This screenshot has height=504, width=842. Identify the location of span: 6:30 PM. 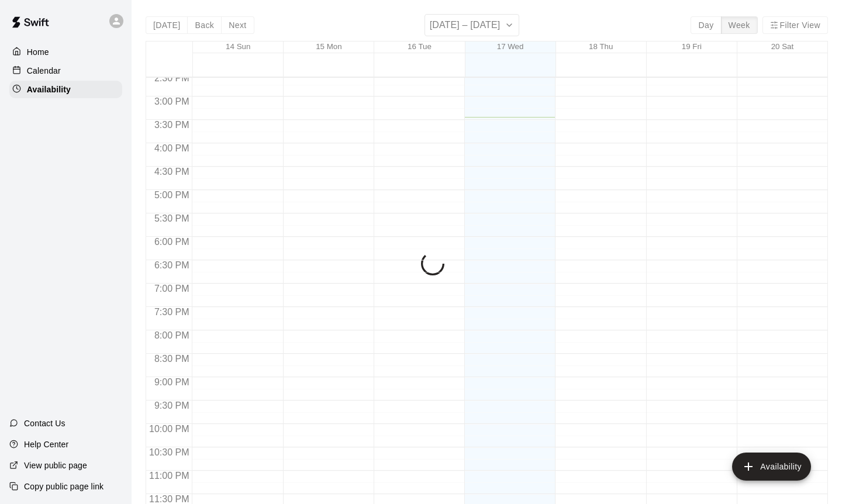
(172, 264).